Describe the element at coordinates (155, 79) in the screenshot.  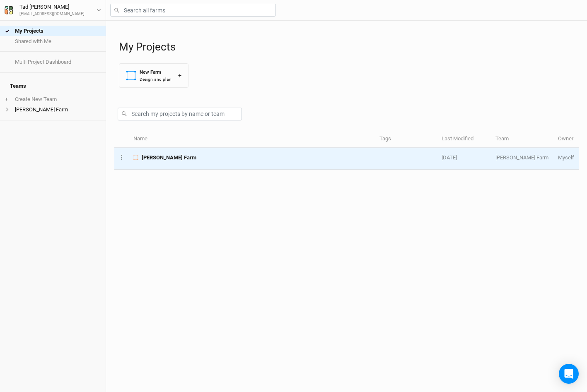
I see `div: Design and plan` at that location.